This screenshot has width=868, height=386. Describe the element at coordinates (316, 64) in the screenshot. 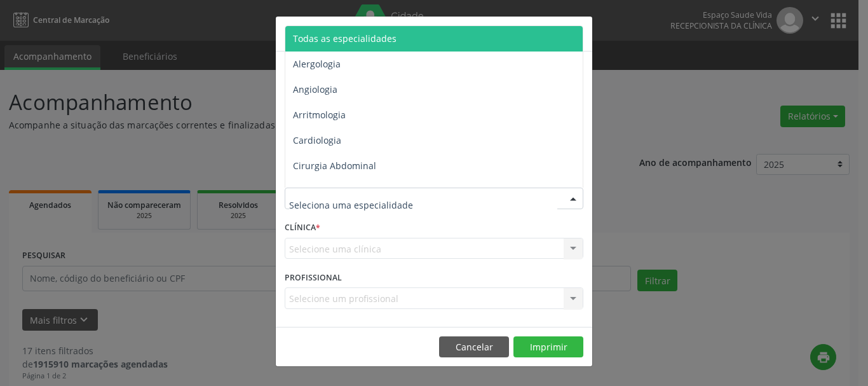

I see `span: Alergologia` at that location.